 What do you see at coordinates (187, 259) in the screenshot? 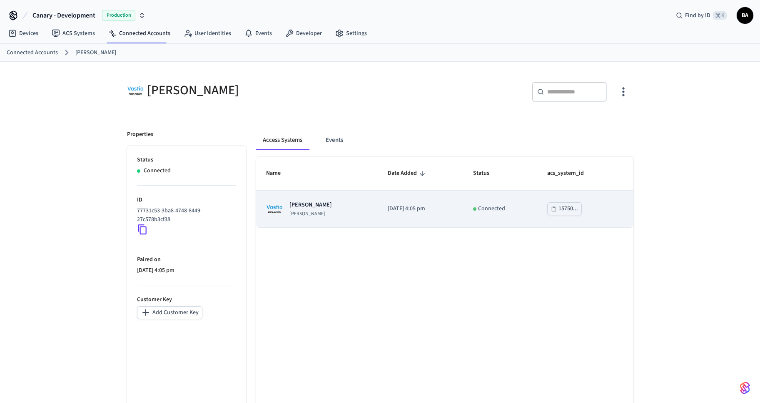
I see `p: Paired on` at bounding box center [187, 259].